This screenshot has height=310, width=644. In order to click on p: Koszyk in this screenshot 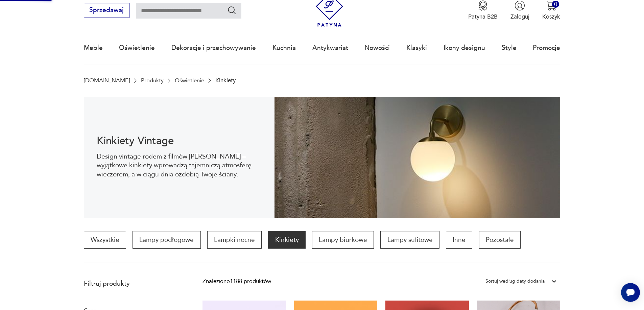, I will do `click(551, 16)`.